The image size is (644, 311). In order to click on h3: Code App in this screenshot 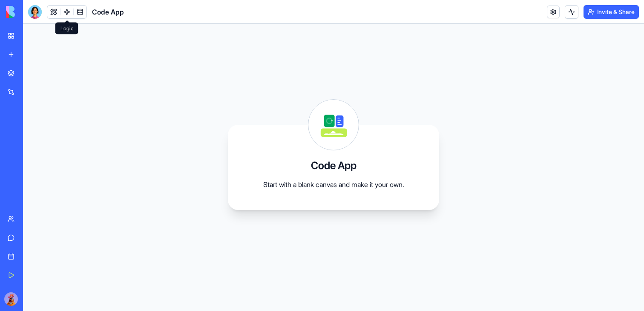, I will do `click(333, 166)`.